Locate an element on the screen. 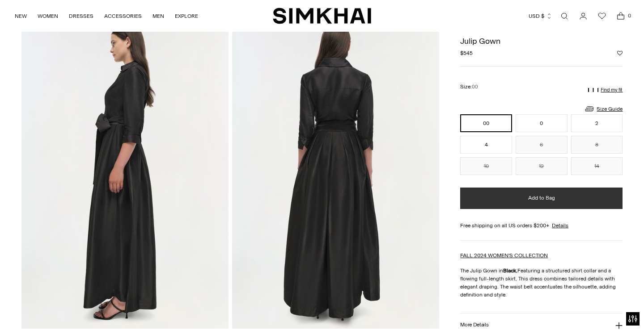 This screenshot has height=330, width=644. button: 0 is located at coordinates (542, 123).